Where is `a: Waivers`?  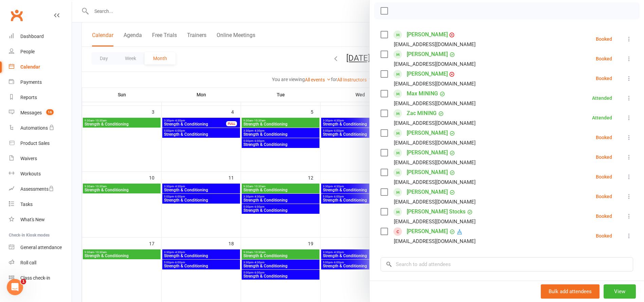
a: Waivers is located at coordinates (40, 158).